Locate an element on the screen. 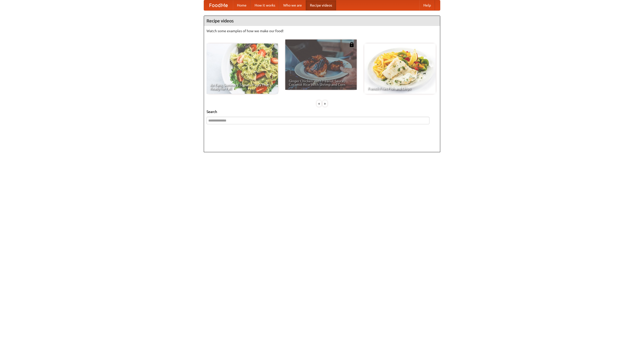 The width and height of the screenshot is (644, 356). span: An Easy, Summery Tomato Pasta That's Ready for Fall is located at coordinates (242, 87).